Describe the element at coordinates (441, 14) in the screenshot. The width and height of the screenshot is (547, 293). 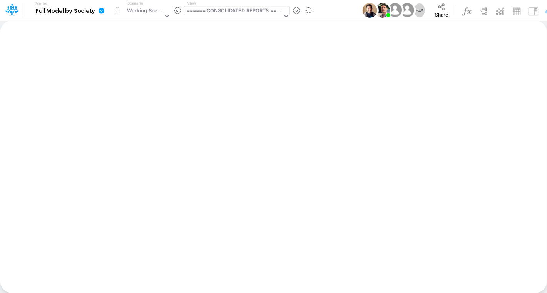
I see `span: Share` at that location.